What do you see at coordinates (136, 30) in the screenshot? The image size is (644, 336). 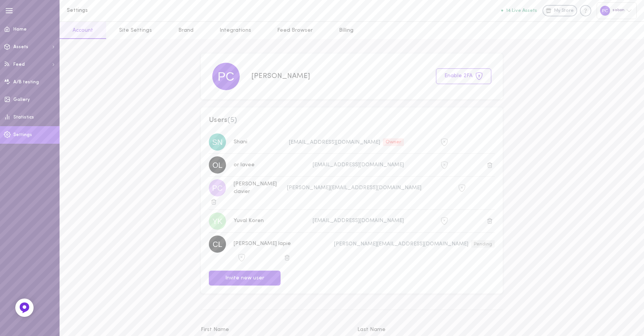 I see `a: Site Settings` at bounding box center [136, 30].